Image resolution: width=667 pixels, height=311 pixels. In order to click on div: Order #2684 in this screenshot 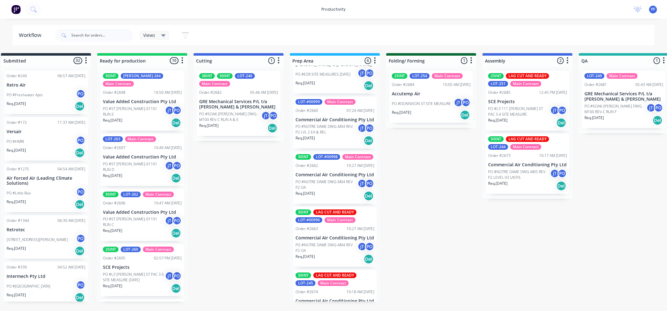, I will do `click(403, 85)`.